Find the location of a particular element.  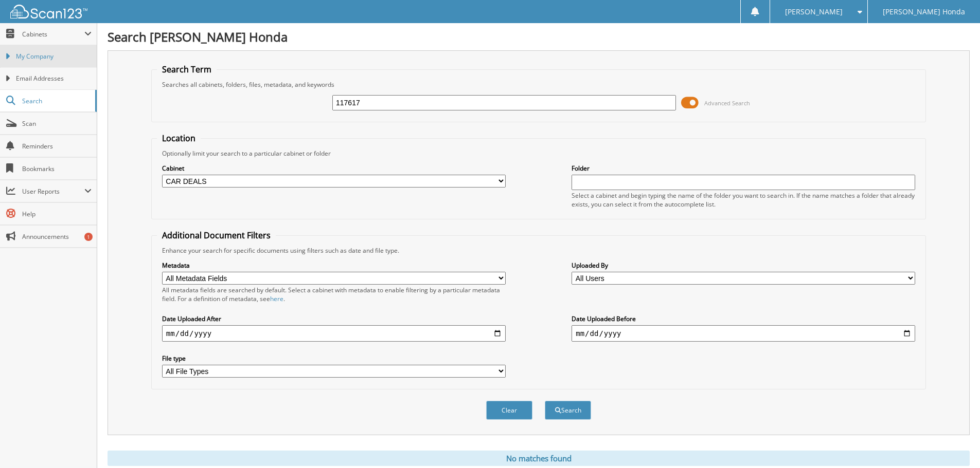

input: start is located at coordinates (334, 334).